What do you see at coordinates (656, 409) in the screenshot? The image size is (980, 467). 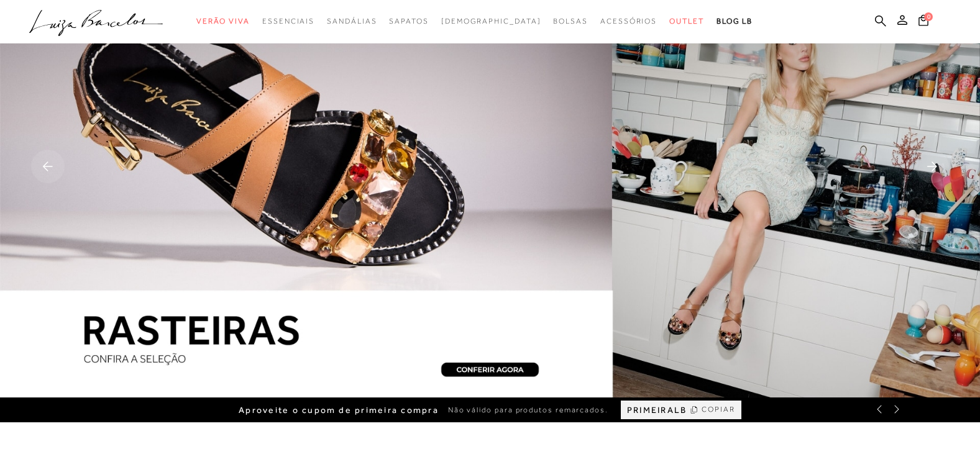 I see `span: PRIMEIRALB` at bounding box center [656, 409].